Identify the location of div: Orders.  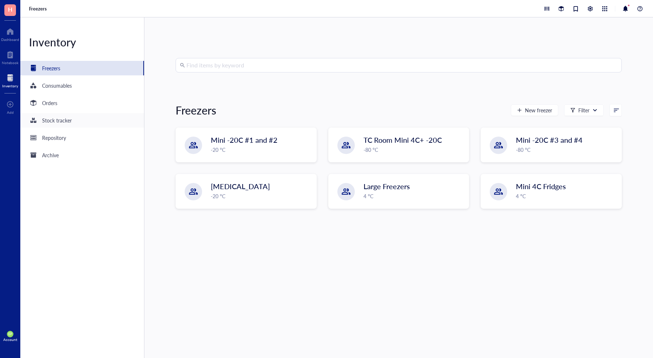
(50, 103).